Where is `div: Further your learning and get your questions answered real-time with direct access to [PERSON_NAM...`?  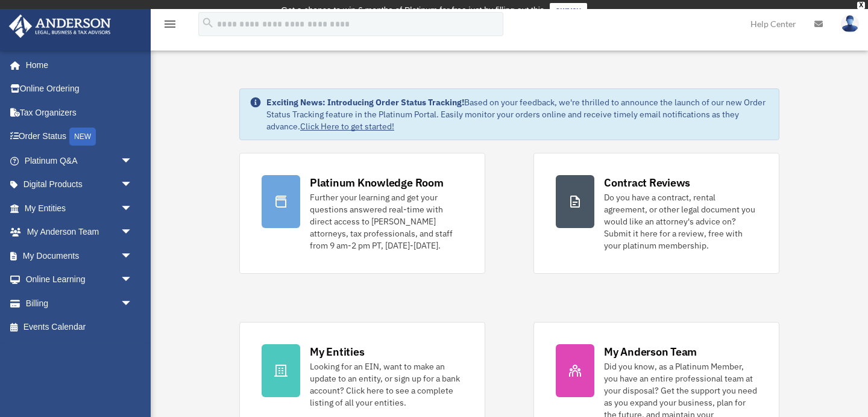 div: Further your learning and get your questions answered real-time with direct access to [PERSON_NAM... is located at coordinates (386, 222).